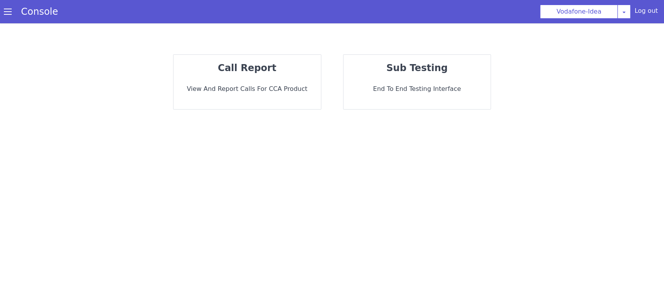 The height and width of the screenshot is (303, 664). I want to click on p: End to End Testing Interface, so click(417, 89).